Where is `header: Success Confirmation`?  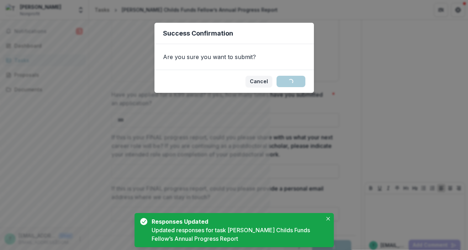 header: Success Confirmation is located at coordinates (234, 33).